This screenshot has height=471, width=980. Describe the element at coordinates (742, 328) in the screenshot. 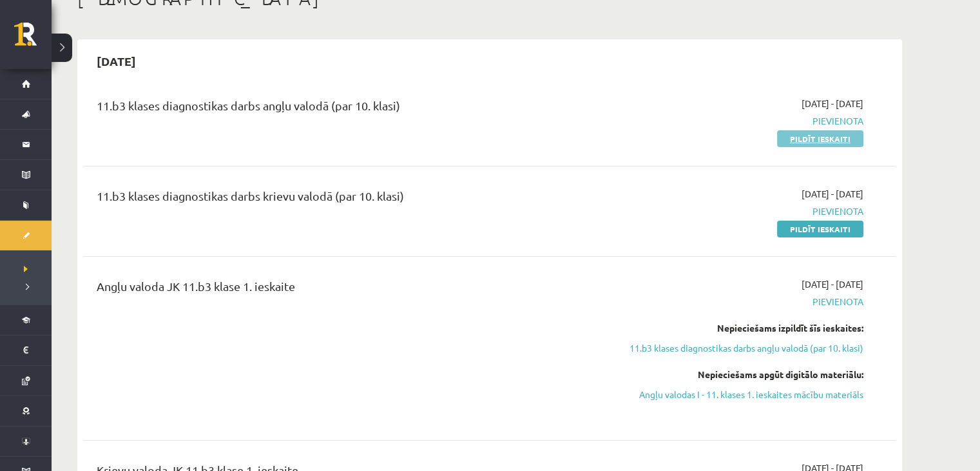

I see `div: Nepieciešams izpildīt šīs ieskaites:` at that location.